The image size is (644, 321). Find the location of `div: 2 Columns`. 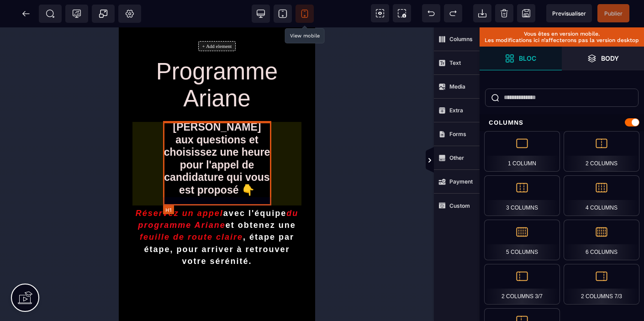

div: 2 Columns is located at coordinates (601, 151).